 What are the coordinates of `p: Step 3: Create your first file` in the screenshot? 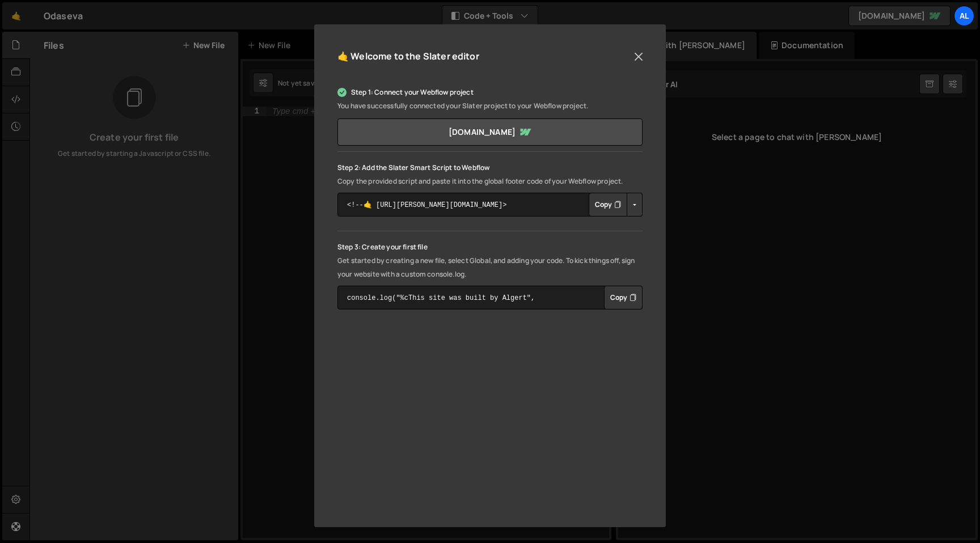 It's located at (490, 248).